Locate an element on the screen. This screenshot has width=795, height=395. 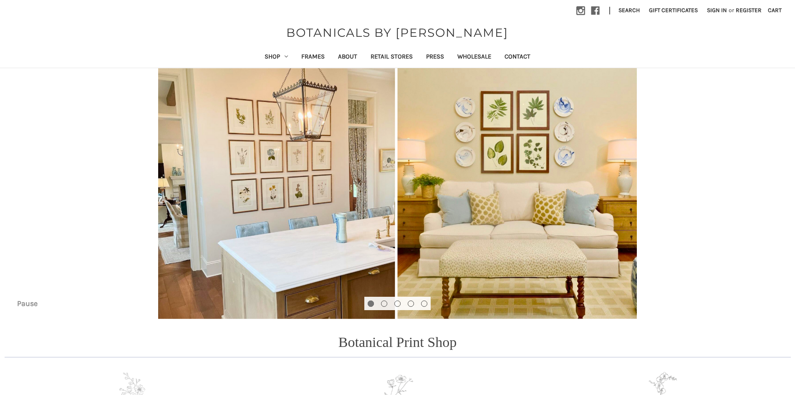
a: Frames is located at coordinates (313, 57).